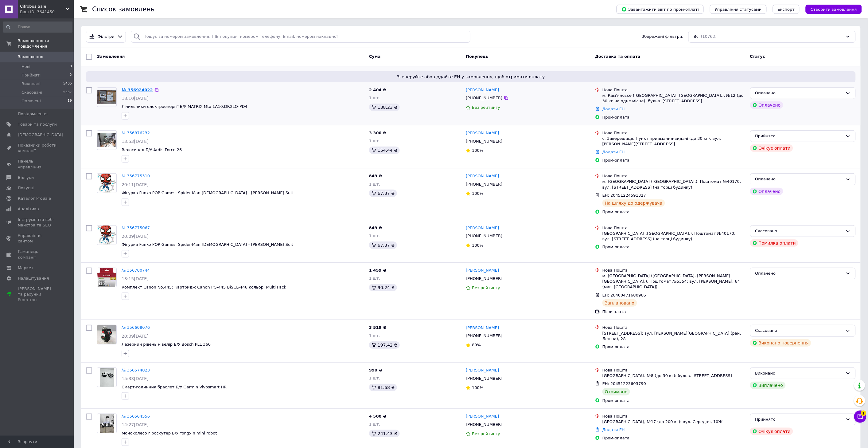 Image resolution: width=868 pixels, height=448 pixels. What do you see at coordinates (137, 90) in the screenshot?
I see `a: № 356924022` at bounding box center [137, 90].